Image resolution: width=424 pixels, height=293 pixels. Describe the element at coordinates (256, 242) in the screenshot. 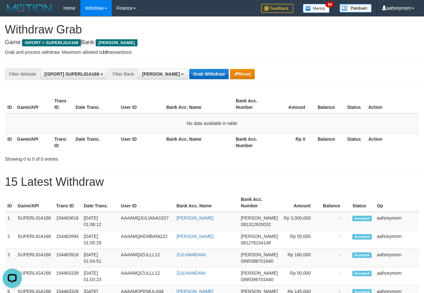

I see `span: Copy 081276154148 to clipboard` at that location.